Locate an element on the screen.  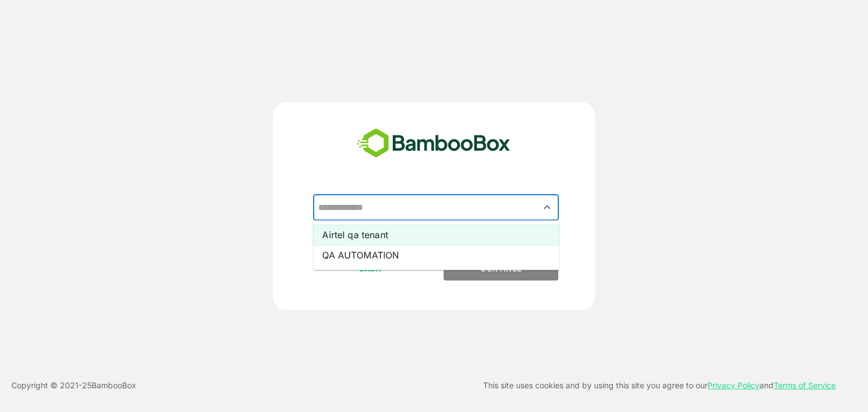
li: Airtel qa tenant is located at coordinates (435, 235).